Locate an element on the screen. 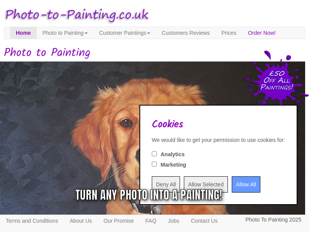  label: Marketing is located at coordinates (174, 165).